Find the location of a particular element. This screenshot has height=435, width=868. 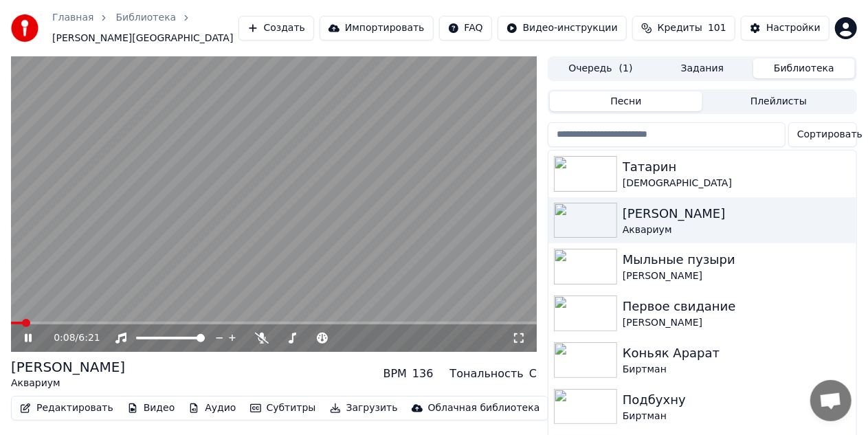

span: Кредиты is located at coordinates (680, 28).